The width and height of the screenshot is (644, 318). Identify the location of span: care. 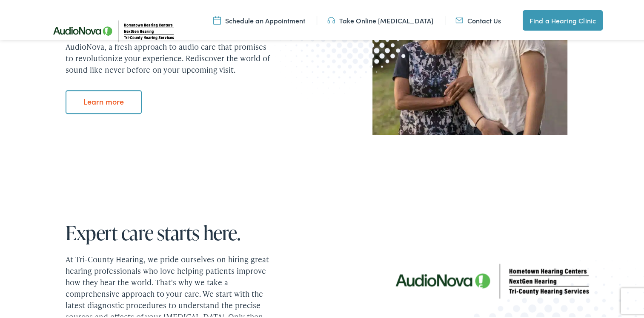
(137, 231).